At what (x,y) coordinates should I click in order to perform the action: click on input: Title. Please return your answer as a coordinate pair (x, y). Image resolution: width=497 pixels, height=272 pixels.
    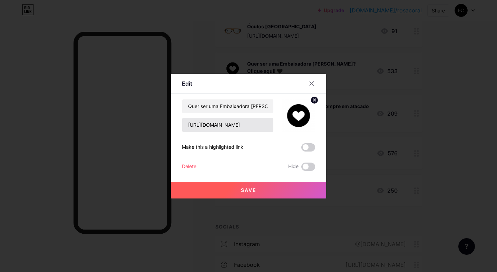
    Looking at the image, I should click on (228, 106).